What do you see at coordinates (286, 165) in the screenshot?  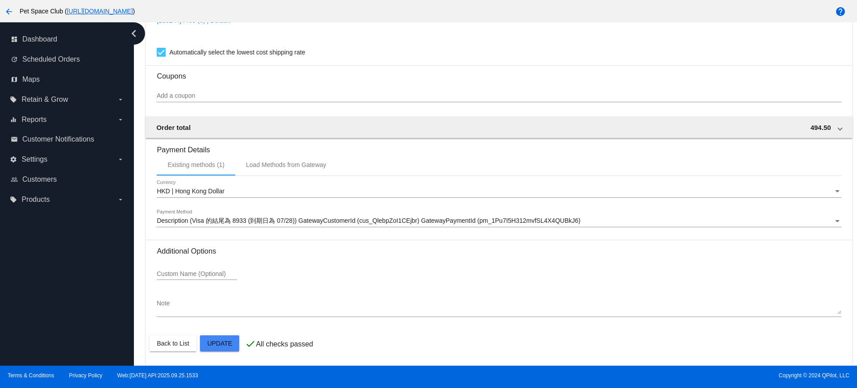 I see `div: Load Methods from Gateway` at bounding box center [286, 165].